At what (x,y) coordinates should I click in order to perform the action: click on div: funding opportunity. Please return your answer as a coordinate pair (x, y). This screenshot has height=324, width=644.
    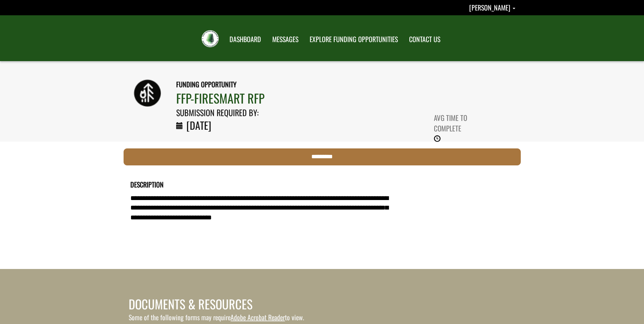
    Looking at the image, I should click on (332, 84).